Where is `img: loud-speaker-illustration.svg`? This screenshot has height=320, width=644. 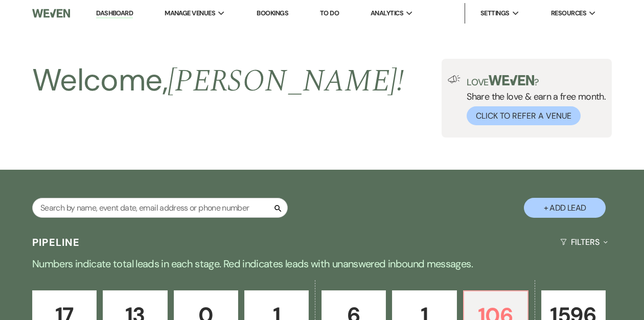
img: loud-speaker-illustration.svg is located at coordinates (454, 80).